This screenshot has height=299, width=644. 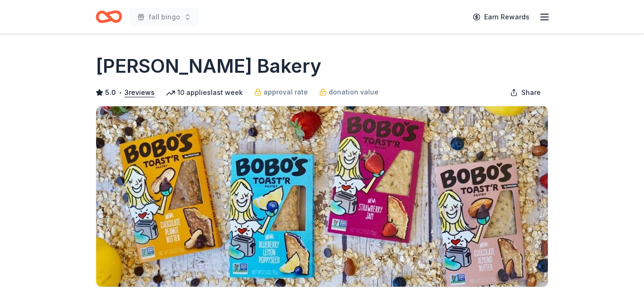 What do you see at coordinates (531, 93) in the screenshot?
I see `span: Share` at bounding box center [531, 93].